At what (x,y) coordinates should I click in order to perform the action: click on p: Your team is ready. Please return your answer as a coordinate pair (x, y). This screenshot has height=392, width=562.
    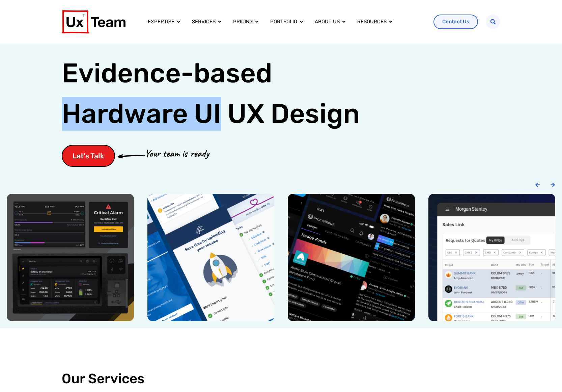
    Looking at the image, I should click on (177, 153).